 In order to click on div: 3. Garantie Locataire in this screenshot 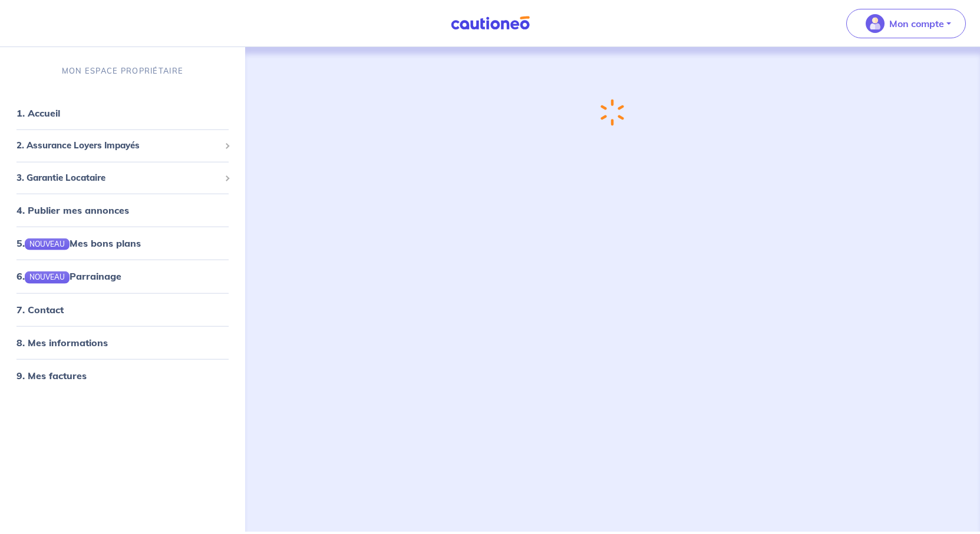, I will do `click(122, 178)`.